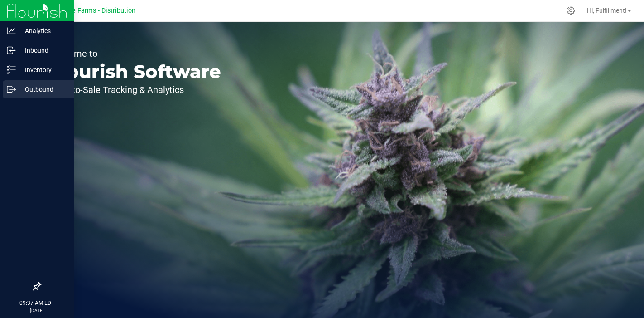 This screenshot has width=644, height=318. What do you see at coordinates (135, 72) in the screenshot?
I see `p: Flourish Software` at bounding box center [135, 72].